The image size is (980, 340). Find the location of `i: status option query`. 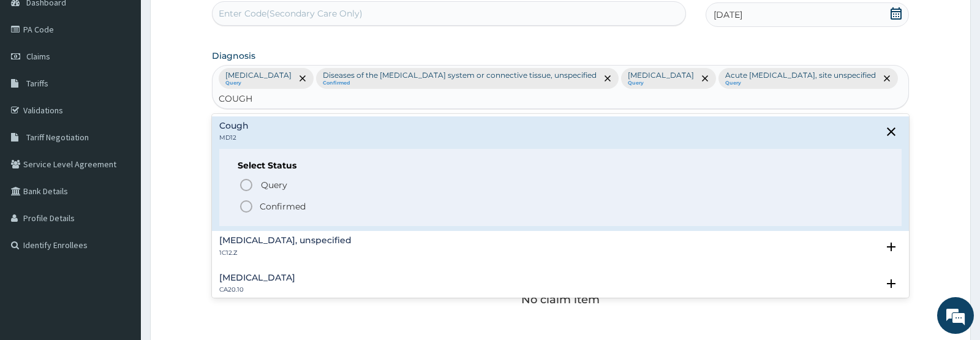

i: status option query is located at coordinates (246, 185).